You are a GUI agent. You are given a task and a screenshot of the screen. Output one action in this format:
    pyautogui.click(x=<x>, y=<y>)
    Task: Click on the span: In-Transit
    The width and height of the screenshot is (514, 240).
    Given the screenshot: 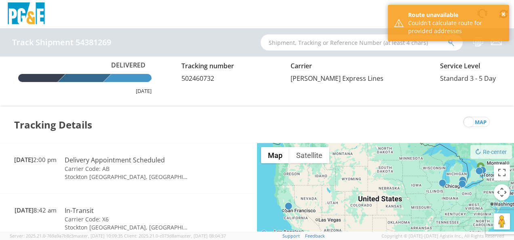 What is the action you would take?
    pyautogui.click(x=79, y=211)
    